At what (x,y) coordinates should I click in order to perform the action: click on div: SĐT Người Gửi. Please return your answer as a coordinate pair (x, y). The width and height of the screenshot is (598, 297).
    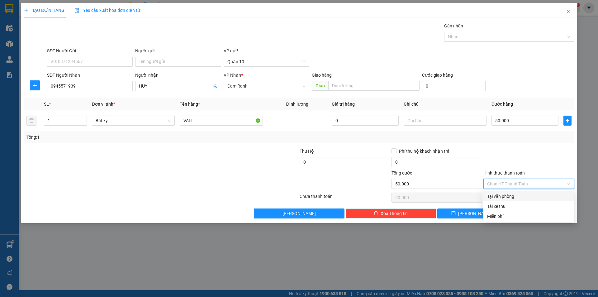
    Looking at the image, I should click on (90, 51).